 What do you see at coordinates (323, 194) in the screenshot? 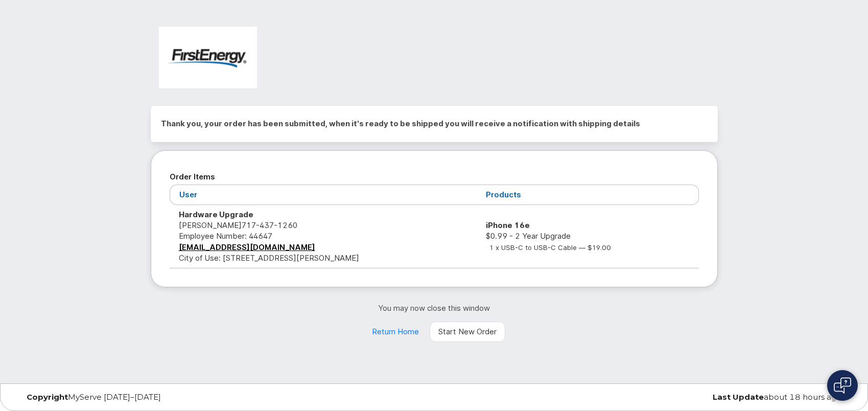
I see `th: User` at bounding box center [323, 194].